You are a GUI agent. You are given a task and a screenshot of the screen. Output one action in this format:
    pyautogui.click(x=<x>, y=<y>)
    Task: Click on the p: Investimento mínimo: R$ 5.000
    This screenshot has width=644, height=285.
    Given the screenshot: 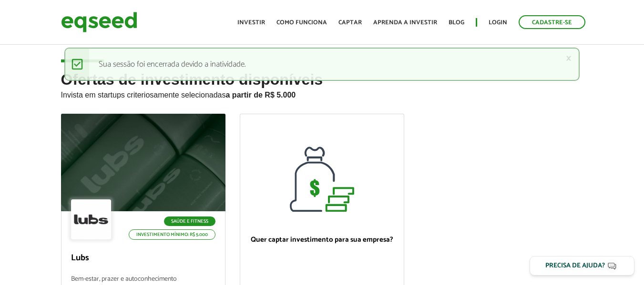 What is the action you would take?
    pyautogui.click(x=172, y=235)
    